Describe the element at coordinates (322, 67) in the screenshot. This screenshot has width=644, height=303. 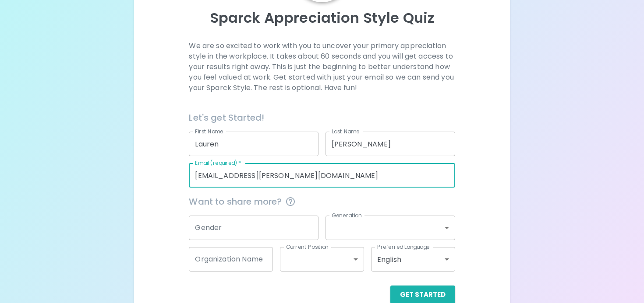
I see `p: We are so excited to work with you to uncover your primary appreciation style in the workplace. I...` at that location.